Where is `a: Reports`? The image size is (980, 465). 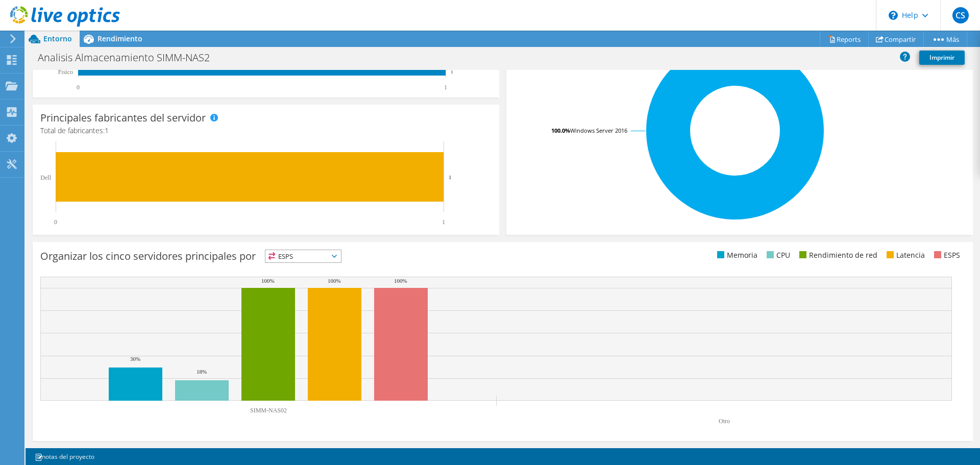
a: Reports is located at coordinates (844, 39).